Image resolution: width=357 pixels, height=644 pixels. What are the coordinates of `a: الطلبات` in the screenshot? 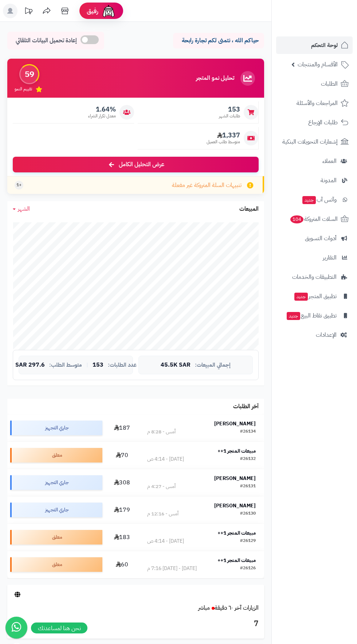 It's located at (314, 84).